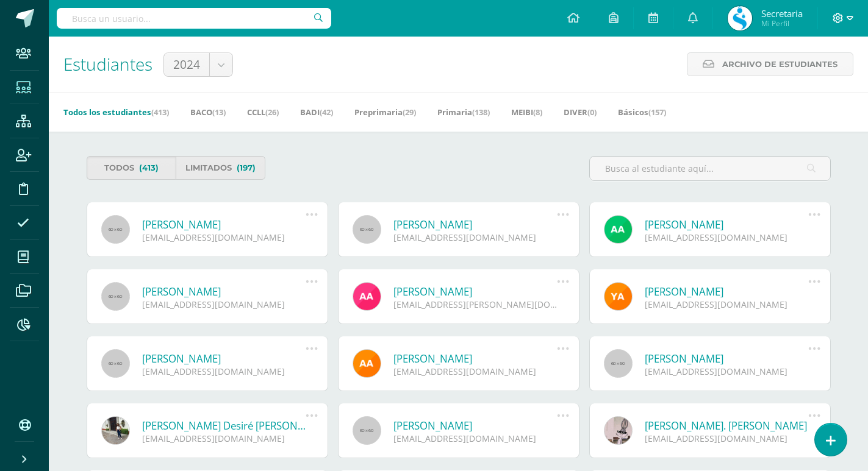  Describe the element at coordinates (246, 168) in the screenshot. I see `span: (197)` at that location.